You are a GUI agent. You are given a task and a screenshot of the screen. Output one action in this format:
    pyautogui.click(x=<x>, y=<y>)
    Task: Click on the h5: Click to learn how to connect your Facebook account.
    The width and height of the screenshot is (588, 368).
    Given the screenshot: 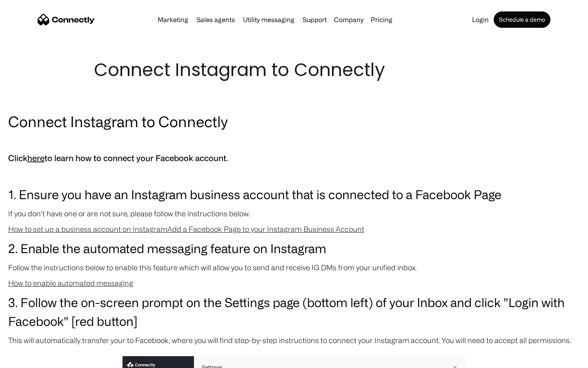 What is the action you would take?
    pyautogui.click(x=294, y=158)
    